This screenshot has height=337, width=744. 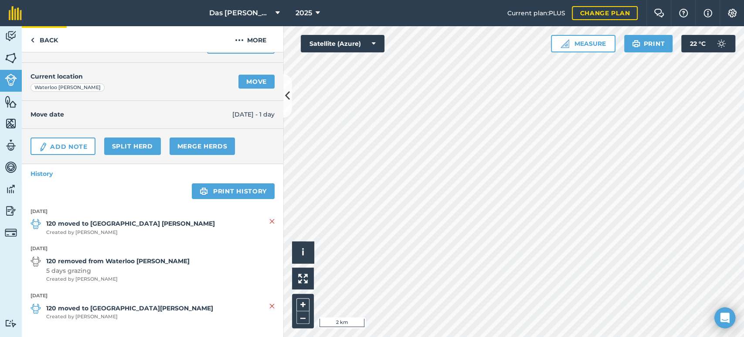 What do you see at coordinates (118, 270) in the screenshot?
I see `span: 5 days grazing` at bounding box center [118, 270].